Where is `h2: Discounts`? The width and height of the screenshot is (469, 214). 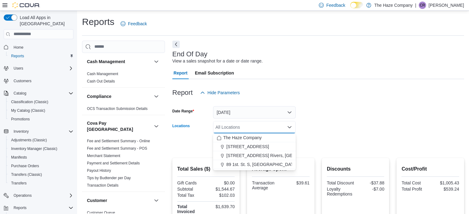 h2: Discounts is located at coordinates (356, 169).